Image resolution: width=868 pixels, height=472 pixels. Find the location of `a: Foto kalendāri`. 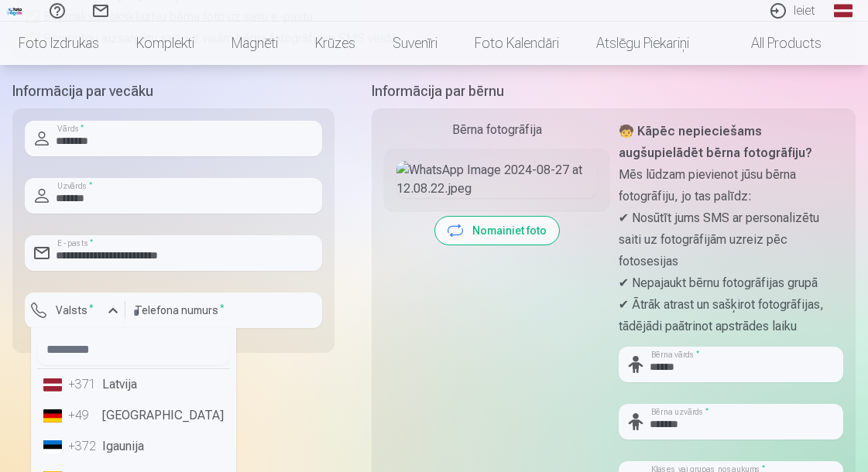

a: Foto kalendāri is located at coordinates (516, 44).